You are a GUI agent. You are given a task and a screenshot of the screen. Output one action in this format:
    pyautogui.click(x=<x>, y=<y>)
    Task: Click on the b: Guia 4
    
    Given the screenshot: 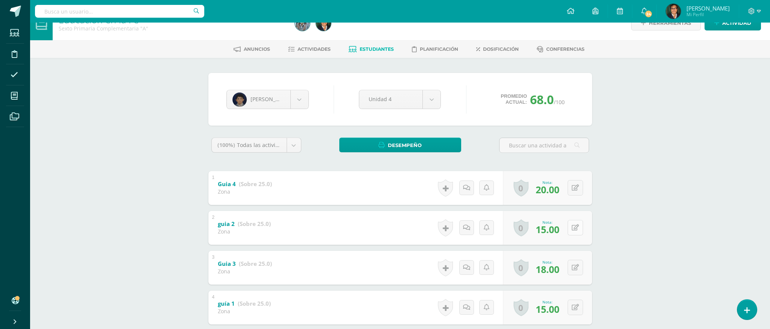 What is the action you would take?
    pyautogui.click(x=227, y=184)
    